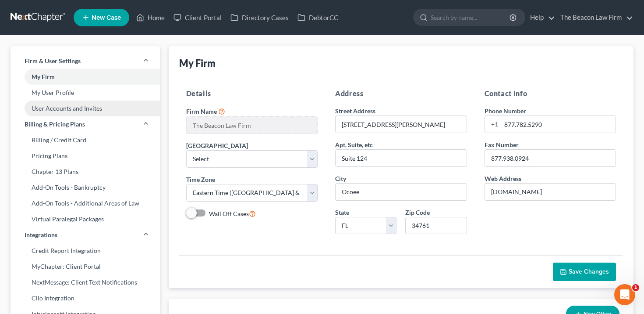 The image size is (644, 314). I want to click on h5: Details, so click(252, 94).